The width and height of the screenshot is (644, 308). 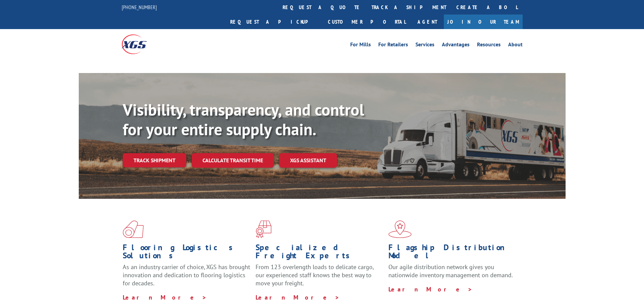 What do you see at coordinates (393, 46) in the screenshot?
I see `a: For Retailers` at bounding box center [393, 46].